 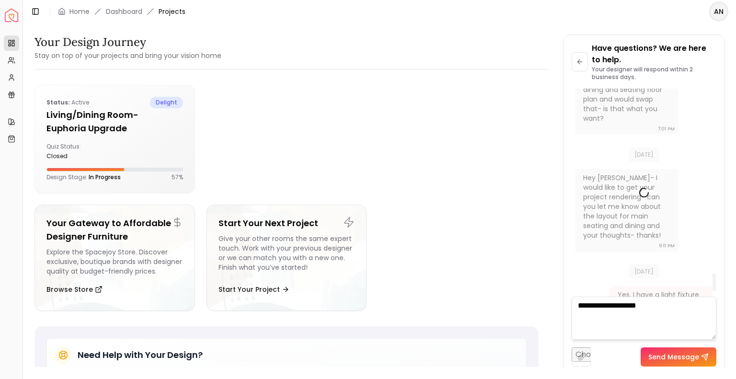 I want to click on span: AN, so click(x=719, y=12).